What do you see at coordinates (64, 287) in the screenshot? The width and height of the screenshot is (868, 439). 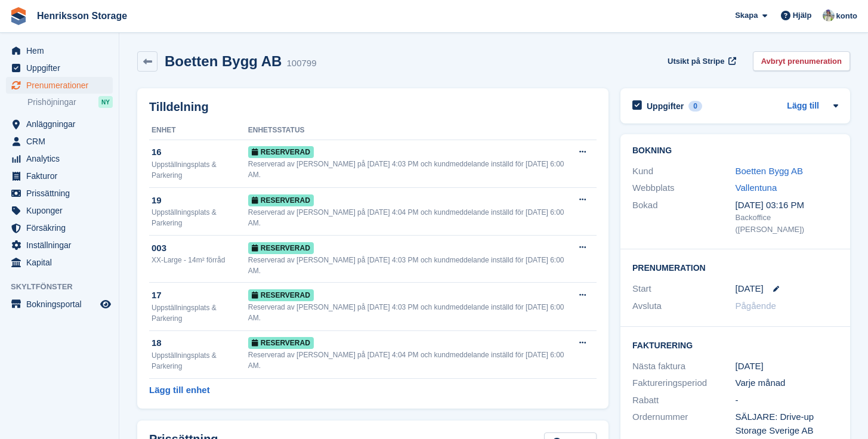 I see `span: Skyltfönster` at bounding box center [64, 287].